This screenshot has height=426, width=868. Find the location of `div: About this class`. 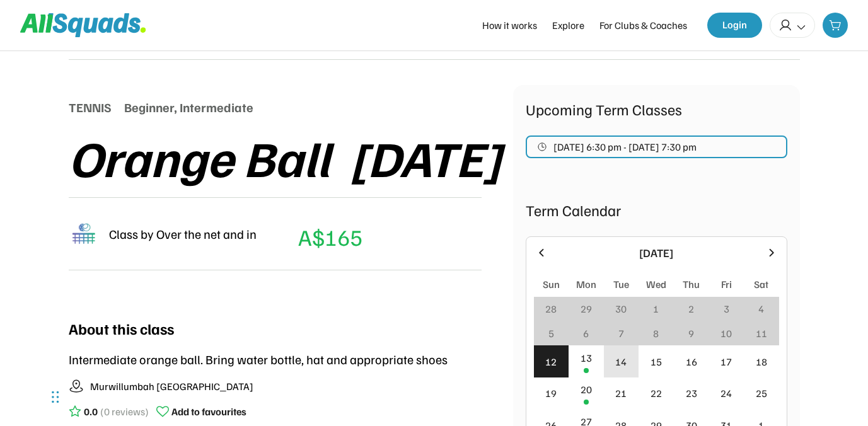

div: About this class is located at coordinates (121, 328).